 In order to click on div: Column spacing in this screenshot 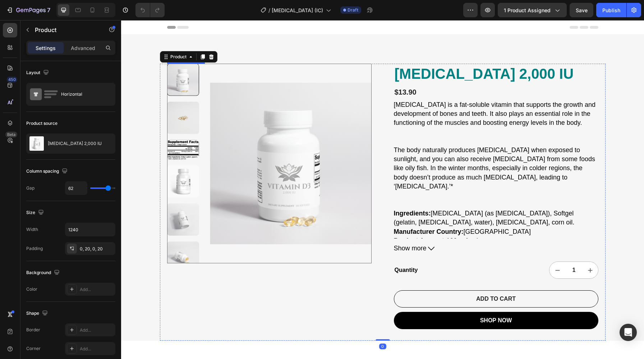, I will do `click(47, 171)`.